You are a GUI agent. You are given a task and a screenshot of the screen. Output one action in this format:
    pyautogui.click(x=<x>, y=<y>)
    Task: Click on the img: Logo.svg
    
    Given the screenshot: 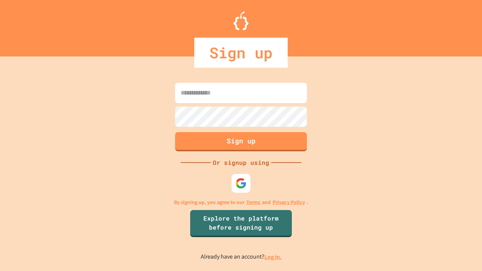 What is the action you would take?
    pyautogui.click(x=241, y=21)
    